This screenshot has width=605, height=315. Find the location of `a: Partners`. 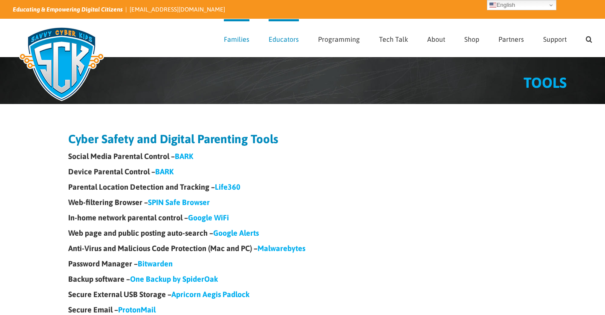

a: Partners is located at coordinates (511, 38).